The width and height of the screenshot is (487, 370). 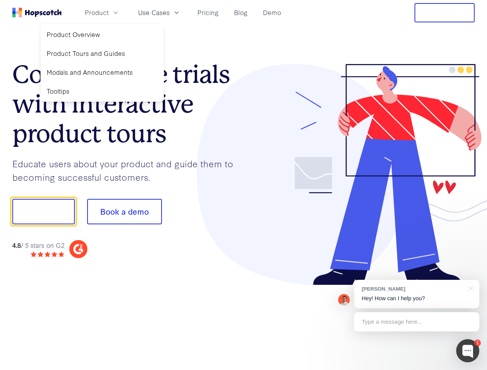 I want to click on a: Free Trial, so click(x=445, y=13).